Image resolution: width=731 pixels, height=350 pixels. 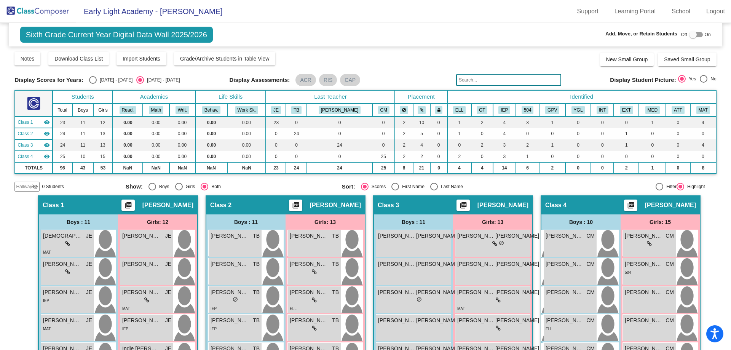 I want to click on button: Read., so click(x=128, y=110).